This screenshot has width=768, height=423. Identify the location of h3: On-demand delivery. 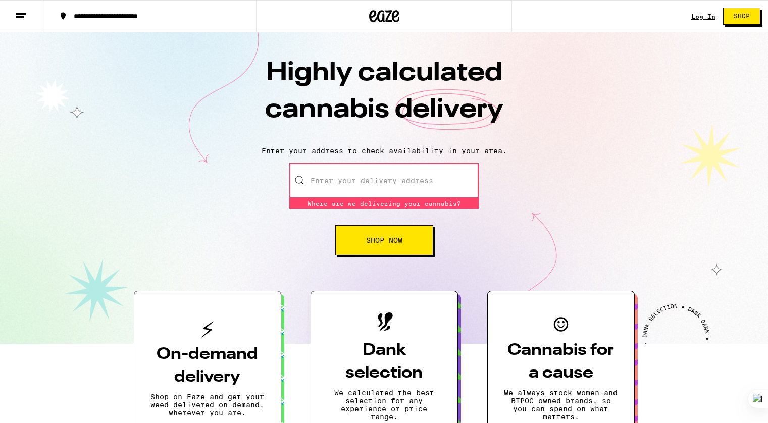
(208, 366).